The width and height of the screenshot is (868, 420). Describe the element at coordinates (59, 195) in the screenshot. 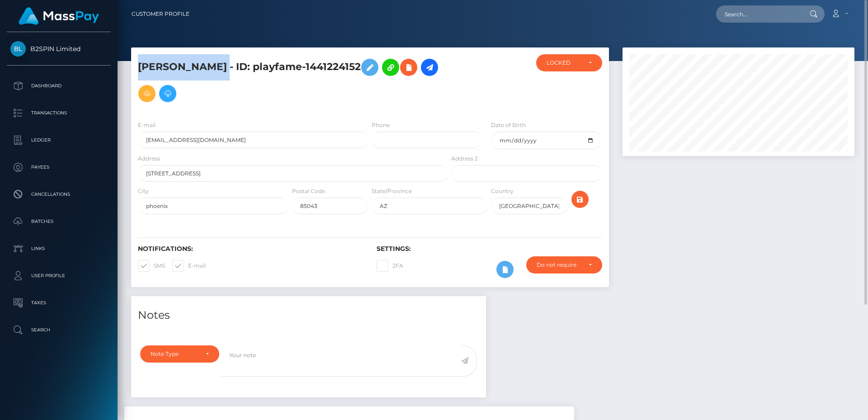

I see `p: Cancellations` at that location.